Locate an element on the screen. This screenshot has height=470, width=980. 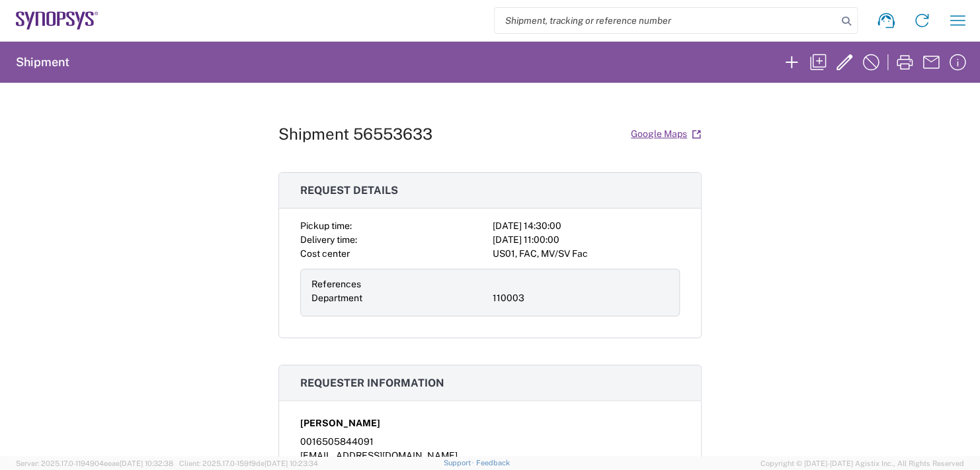
input: Shipment, tracking or reference number is located at coordinates (666, 21).